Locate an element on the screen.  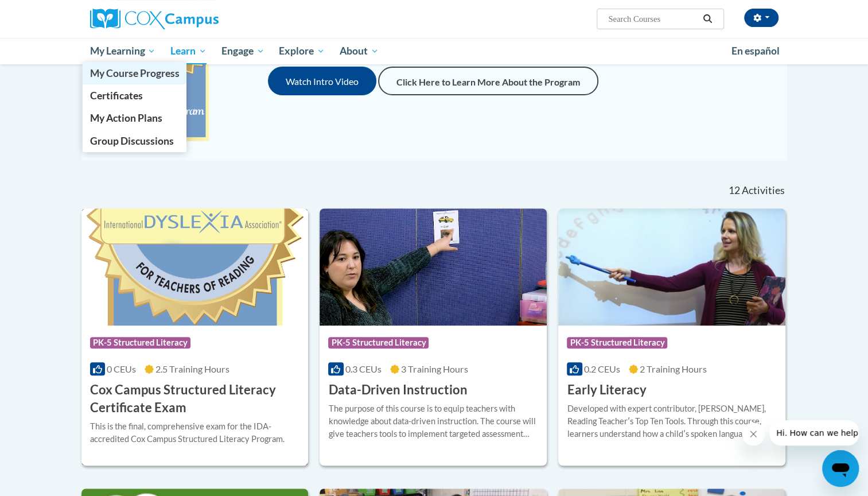
span: Hi. How can we help? is located at coordinates (50, 13).